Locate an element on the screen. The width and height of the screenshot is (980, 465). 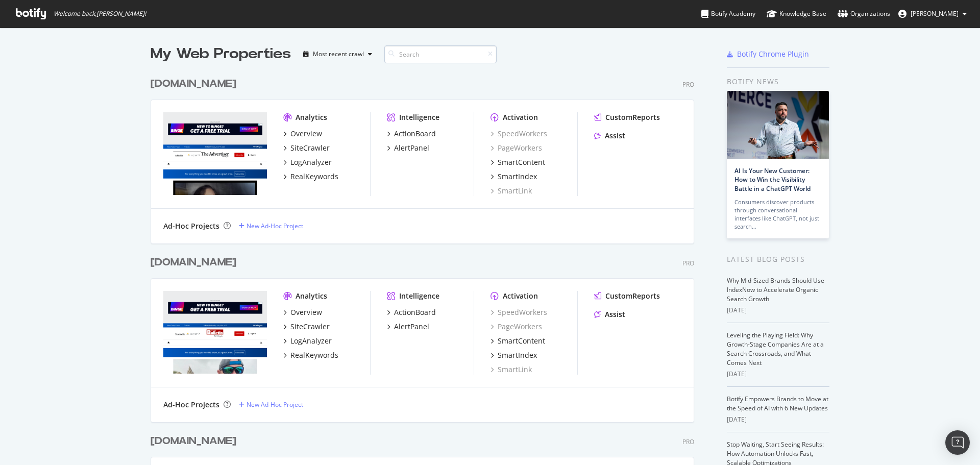
img: AI Is Your New Customer: How to Win the Visibility Battle in a ChatGPT World is located at coordinates (778, 125).